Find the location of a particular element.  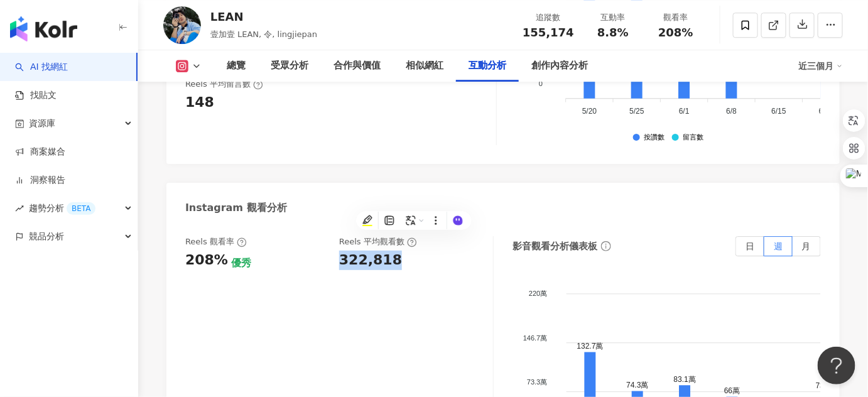

tspan: 6/22 is located at coordinates (826, 111).